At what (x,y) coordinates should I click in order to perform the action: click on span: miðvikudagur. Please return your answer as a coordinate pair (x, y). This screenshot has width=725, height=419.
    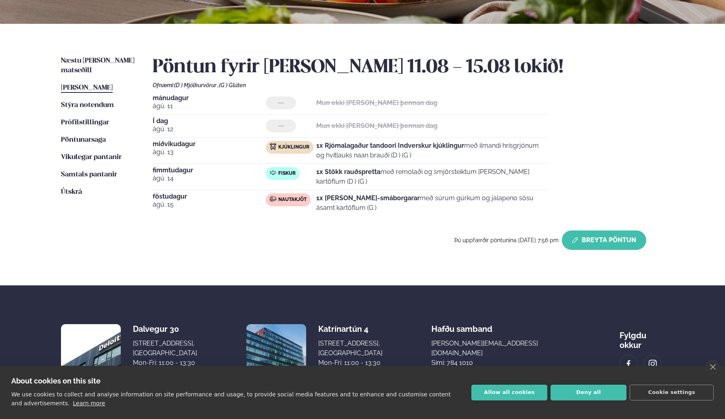
    Looking at the image, I should click on (209, 144).